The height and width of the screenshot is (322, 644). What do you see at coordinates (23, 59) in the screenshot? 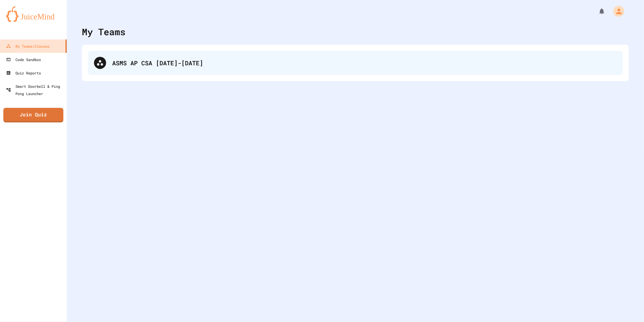
I see `div: Code Sandbox` at bounding box center [23, 59].